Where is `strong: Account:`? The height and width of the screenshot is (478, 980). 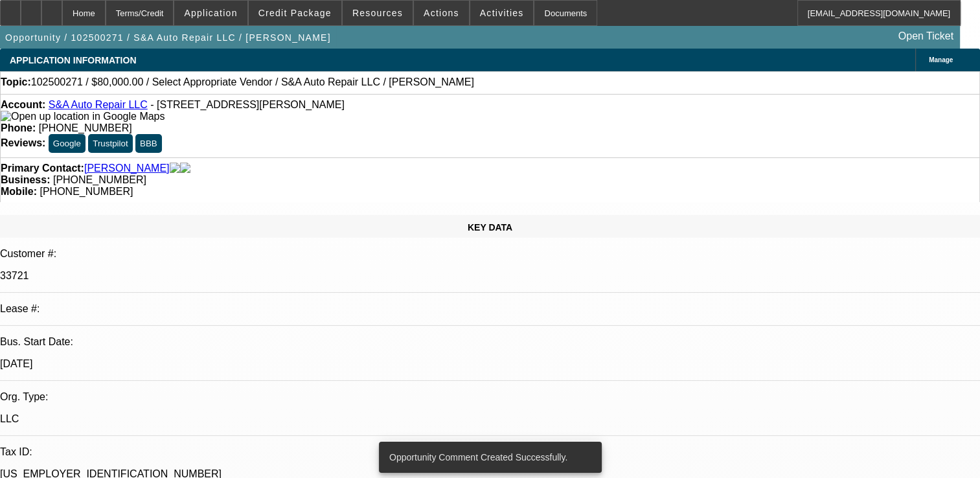 strong: Account: is located at coordinates (23, 104).